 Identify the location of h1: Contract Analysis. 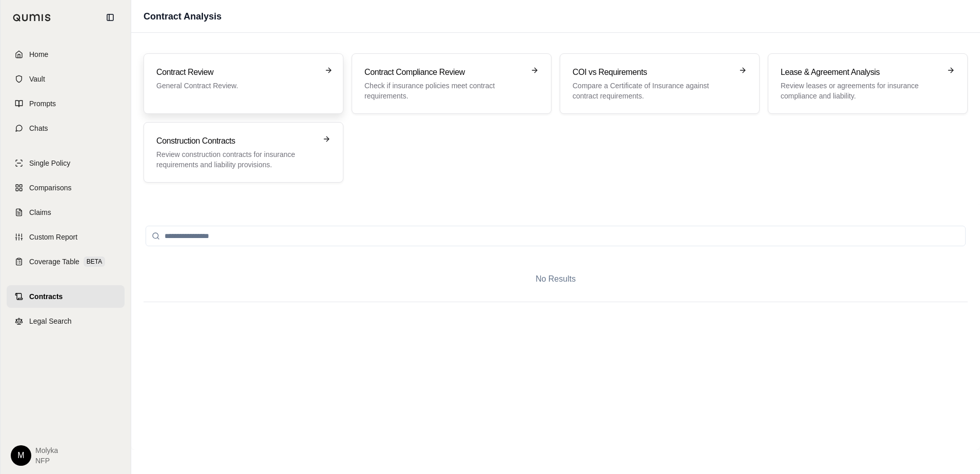
(183, 16).